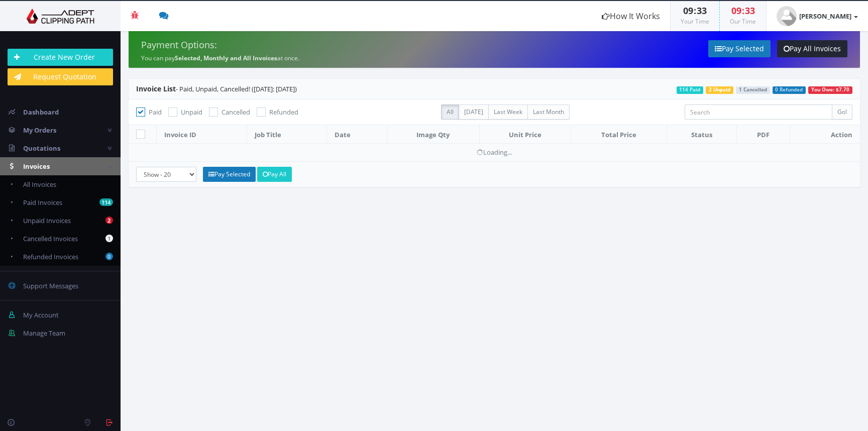  What do you see at coordinates (759, 112) in the screenshot?
I see `input: Search` at bounding box center [759, 112].